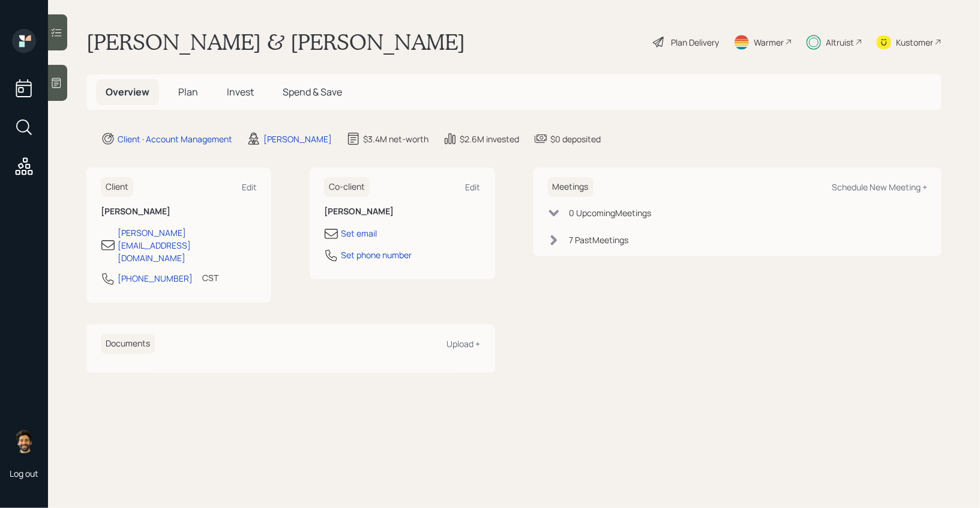 Image resolution: width=980 pixels, height=508 pixels. What do you see at coordinates (571, 186) in the screenshot?
I see `h6: Meetings` at bounding box center [571, 186].